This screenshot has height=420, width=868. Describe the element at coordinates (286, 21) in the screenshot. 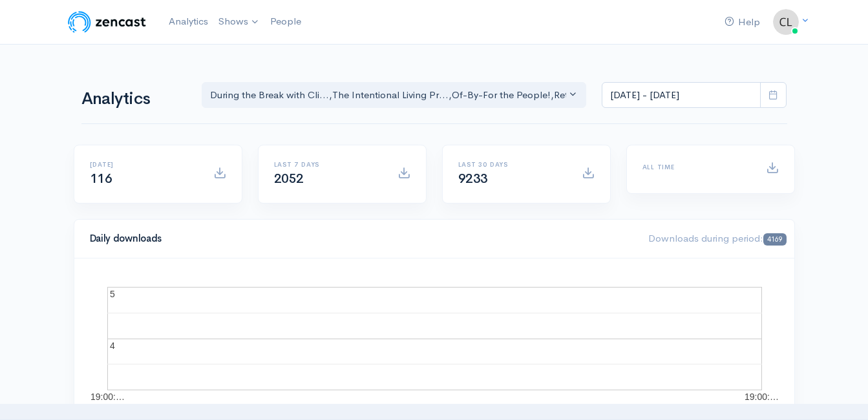

I see `a: People` at that location.